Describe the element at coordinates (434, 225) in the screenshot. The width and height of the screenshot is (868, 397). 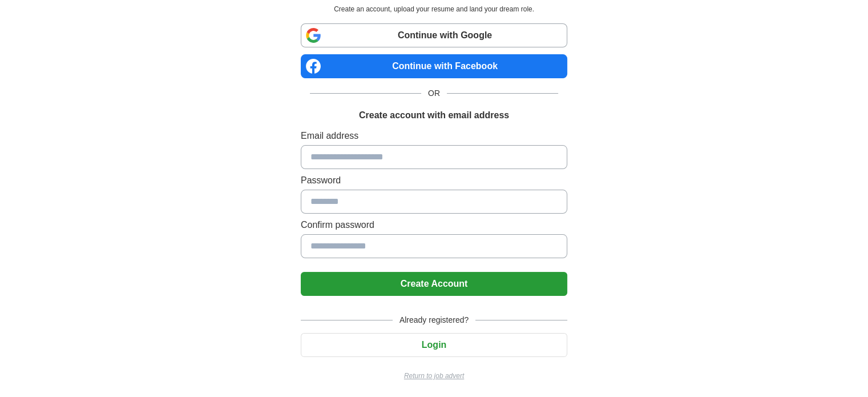
I see `label: Confirm password` at that location.